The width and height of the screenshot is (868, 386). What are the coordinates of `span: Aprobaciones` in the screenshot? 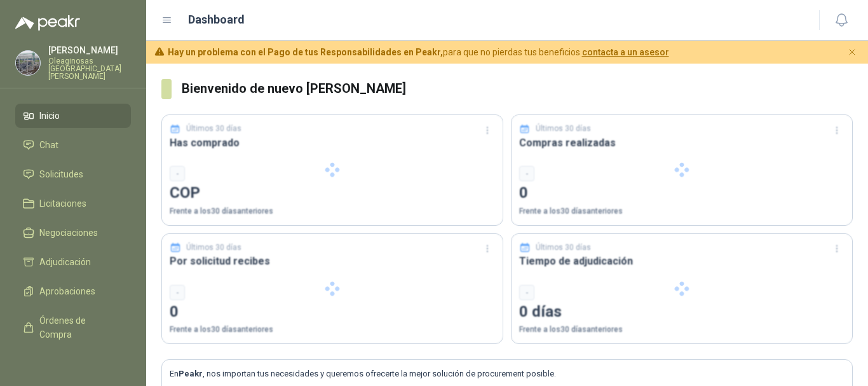 It's located at (68, 291).